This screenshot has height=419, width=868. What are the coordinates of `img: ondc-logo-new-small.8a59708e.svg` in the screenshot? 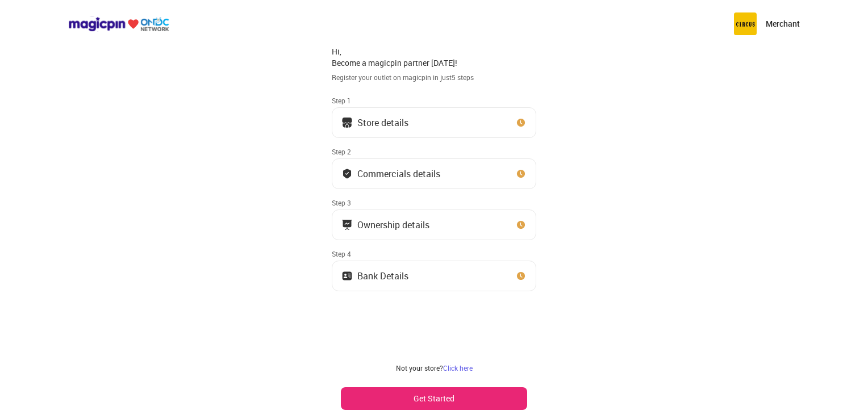 It's located at (119, 24).